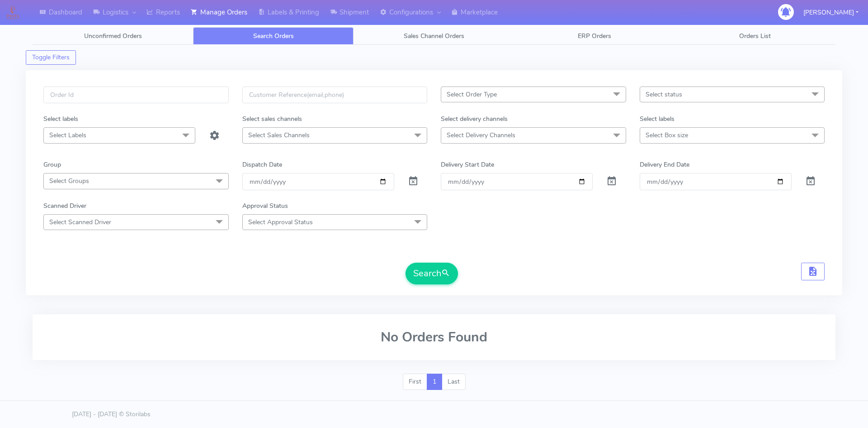 The height and width of the screenshot is (428, 868). I want to click on a: 1, so click(434, 381).